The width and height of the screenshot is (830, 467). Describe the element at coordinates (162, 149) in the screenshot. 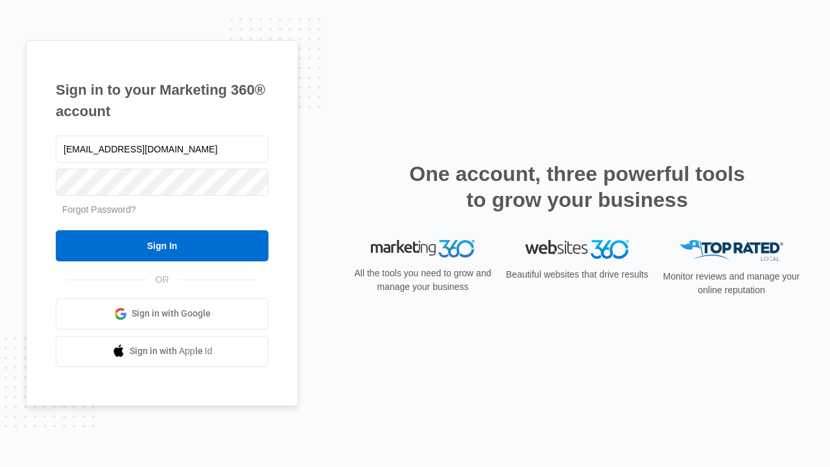

I see `input: Email` at that location.